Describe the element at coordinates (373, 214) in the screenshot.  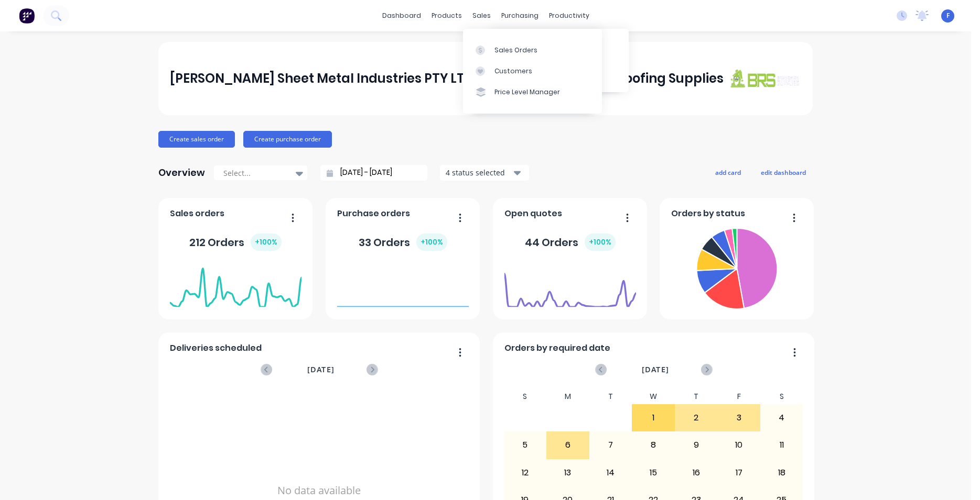
I see `span: Purchase orders` at that location.